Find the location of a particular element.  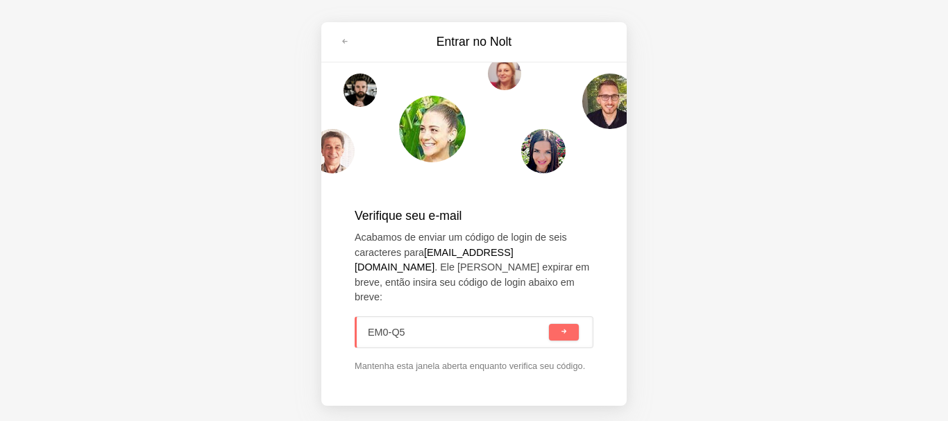

font: Verifique seu e-mail is located at coordinates (408, 216).